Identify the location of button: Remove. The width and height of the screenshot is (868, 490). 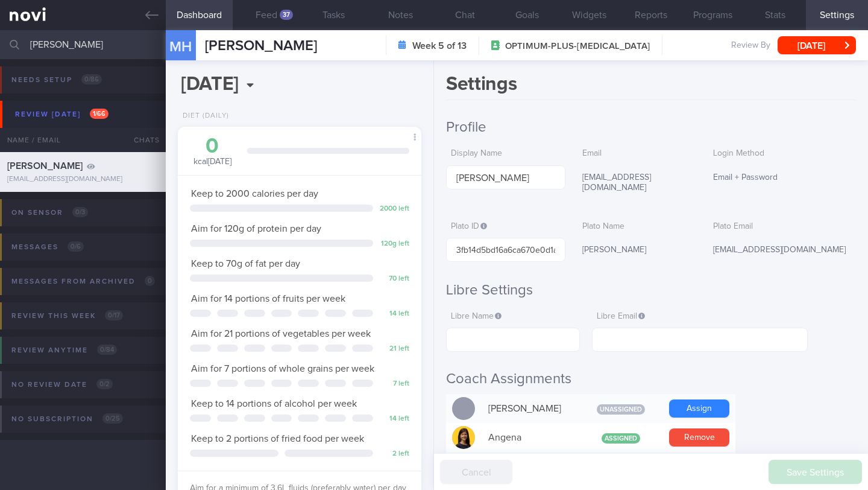
(699, 438).